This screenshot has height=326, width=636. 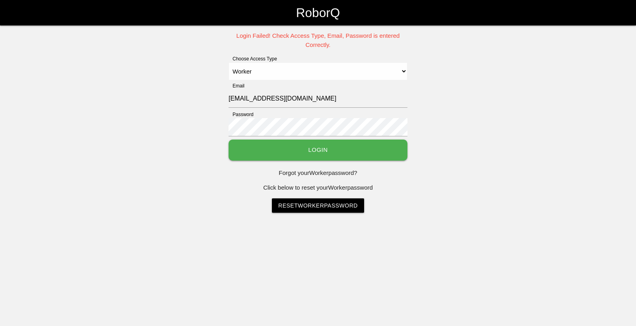 I want to click on p: Click below to reset your Worker password, so click(x=318, y=188).